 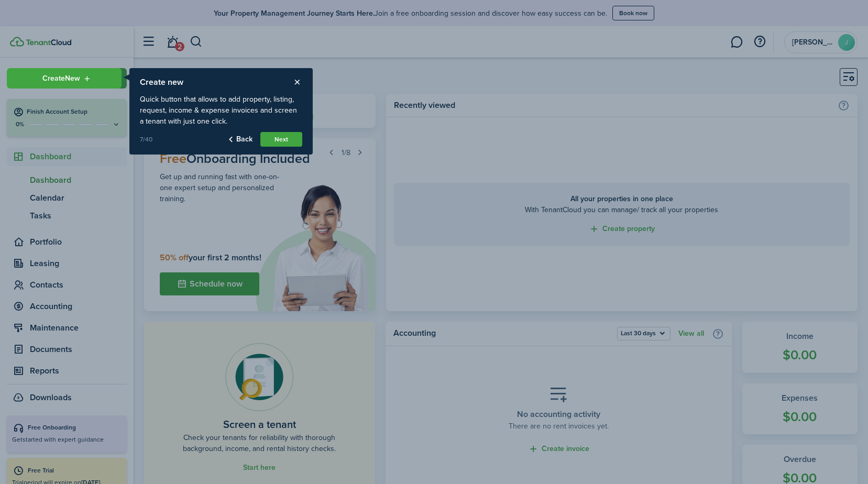 What do you see at coordinates (282, 139) in the screenshot?
I see `button: Next` at bounding box center [282, 139].